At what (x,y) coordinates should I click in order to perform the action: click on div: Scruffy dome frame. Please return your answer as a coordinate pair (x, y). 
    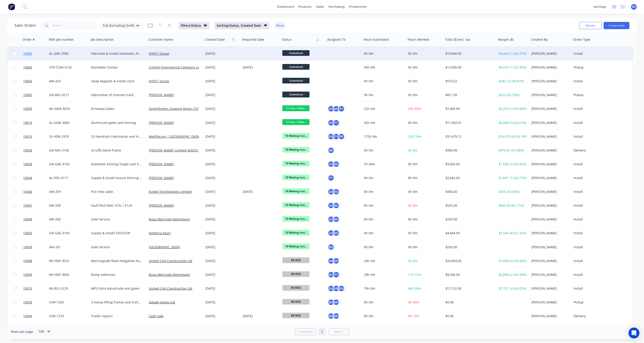
    Looking at the image, I should click on (117, 151).